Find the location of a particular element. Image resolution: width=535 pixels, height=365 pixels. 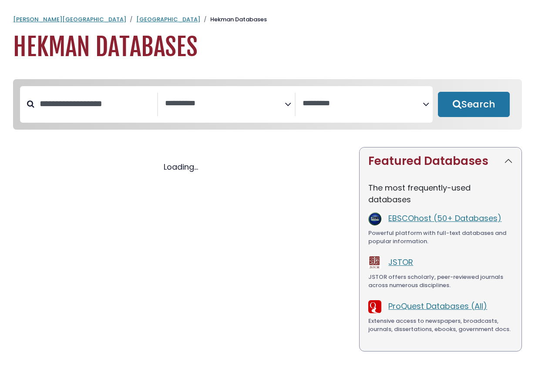

div: Powerful platform with full-text databases and popular information. is located at coordinates (440, 237).